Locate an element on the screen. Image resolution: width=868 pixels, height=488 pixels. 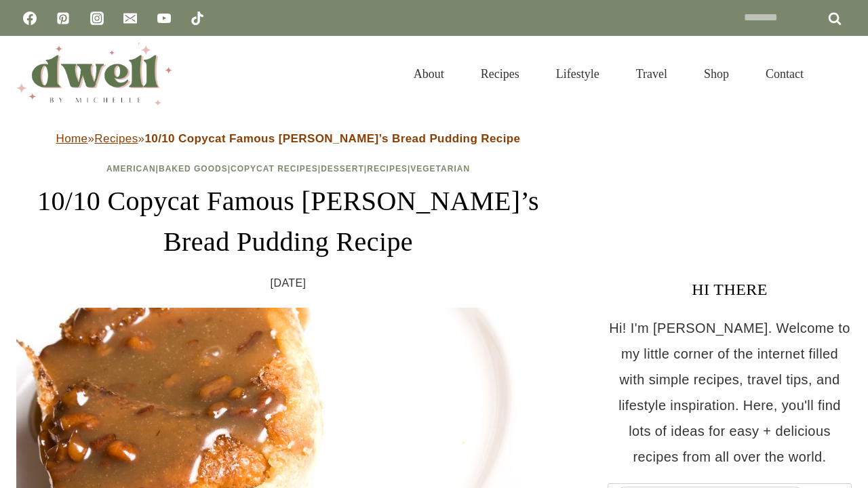
a: Contact is located at coordinates (785, 74).